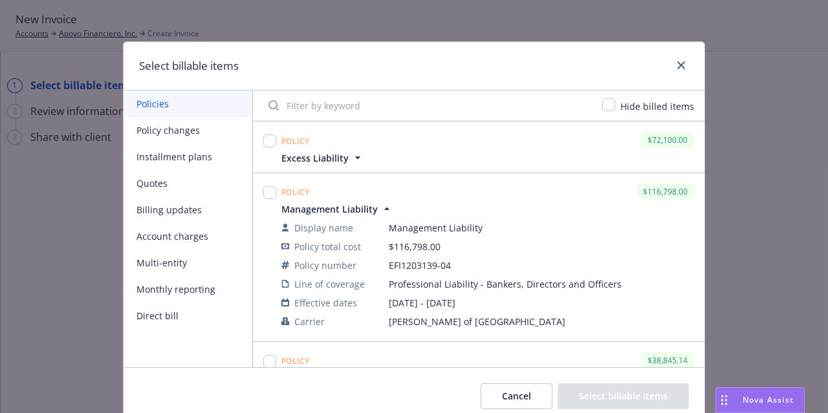  What do you see at coordinates (415, 246) in the screenshot?
I see `span: $116,798.00` at bounding box center [415, 246].